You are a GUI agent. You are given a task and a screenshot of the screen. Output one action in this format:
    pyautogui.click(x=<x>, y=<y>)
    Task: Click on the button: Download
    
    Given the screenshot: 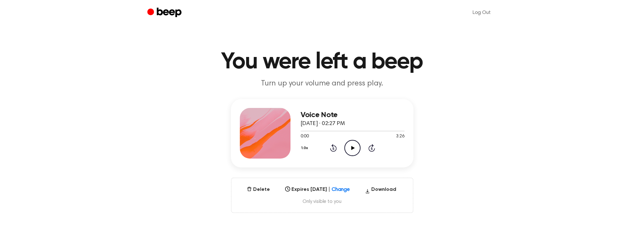 What is the action you would take?
    pyautogui.click(x=380, y=191)
    